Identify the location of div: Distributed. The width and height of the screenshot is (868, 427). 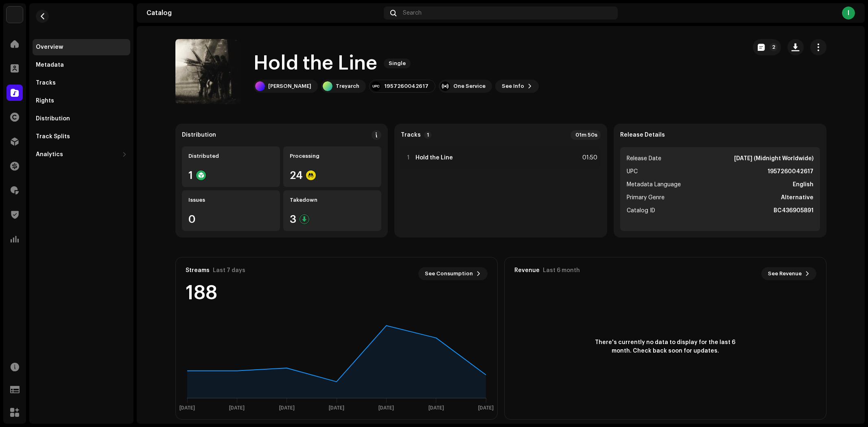
(230, 157).